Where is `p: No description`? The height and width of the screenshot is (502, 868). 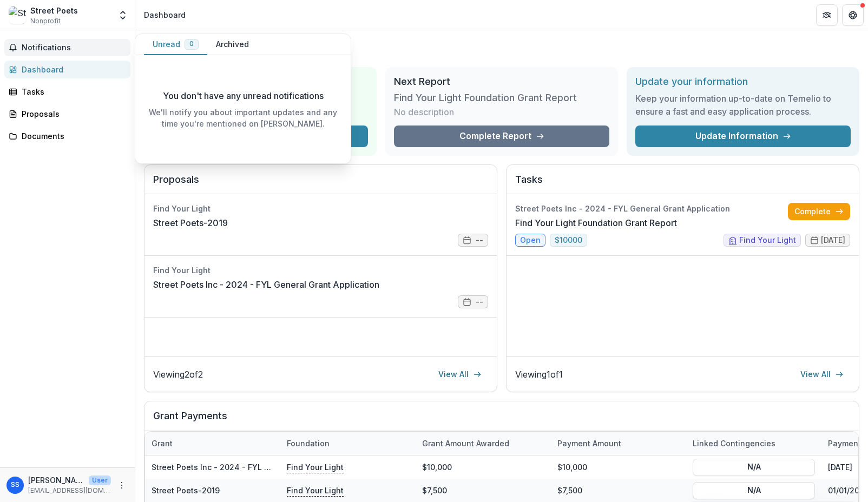
p: No description is located at coordinates (424, 112).